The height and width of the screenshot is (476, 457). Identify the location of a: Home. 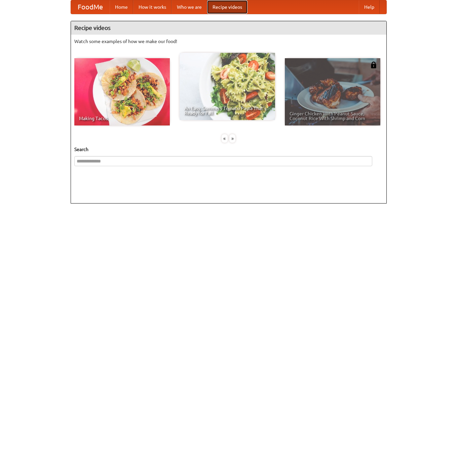
(121, 7).